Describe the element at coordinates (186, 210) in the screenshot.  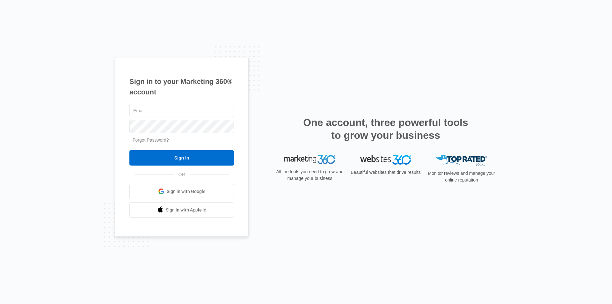
I see `span: Sign in with Apple Id` at that location.